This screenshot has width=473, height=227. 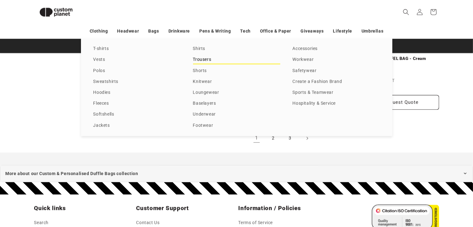 I want to click on a: Page 1, so click(x=257, y=139).